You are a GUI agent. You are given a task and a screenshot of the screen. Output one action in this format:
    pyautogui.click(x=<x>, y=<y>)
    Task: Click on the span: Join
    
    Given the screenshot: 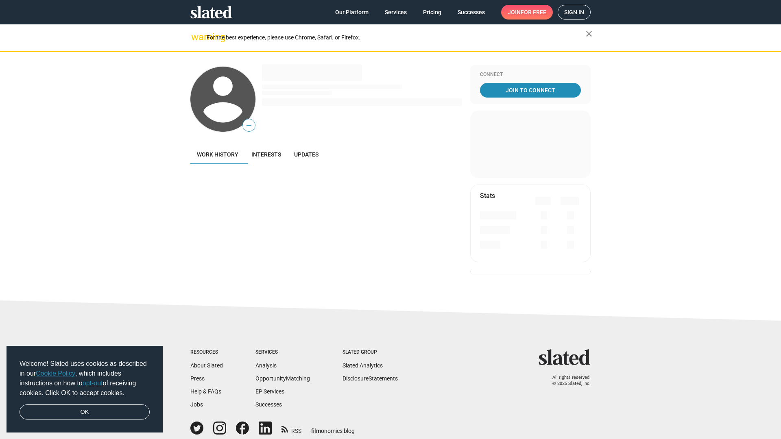 What is the action you would take?
    pyautogui.click(x=527, y=12)
    